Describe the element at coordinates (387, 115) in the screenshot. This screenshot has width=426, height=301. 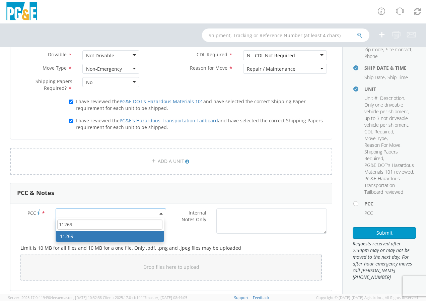
I see `span: Only one driveable vehicle per shipment, up to 3 not driveable vehicle per shipment` at that location.